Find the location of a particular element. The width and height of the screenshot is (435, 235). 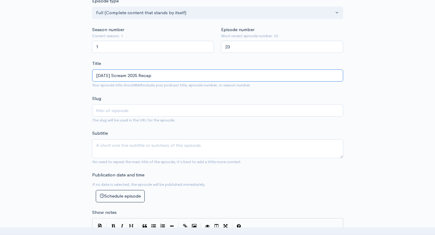

small: Your episode title should include your podcast title, episode number, or season number. is located at coordinates (171, 85).